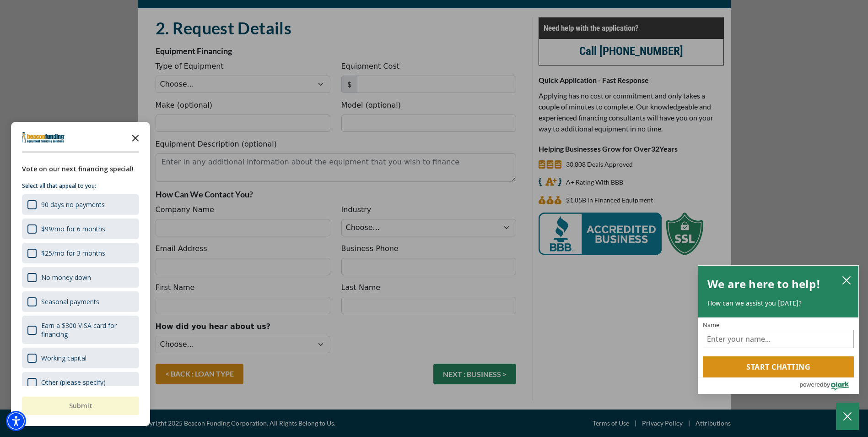  I want to click on button: Close the survey, so click(135, 137).